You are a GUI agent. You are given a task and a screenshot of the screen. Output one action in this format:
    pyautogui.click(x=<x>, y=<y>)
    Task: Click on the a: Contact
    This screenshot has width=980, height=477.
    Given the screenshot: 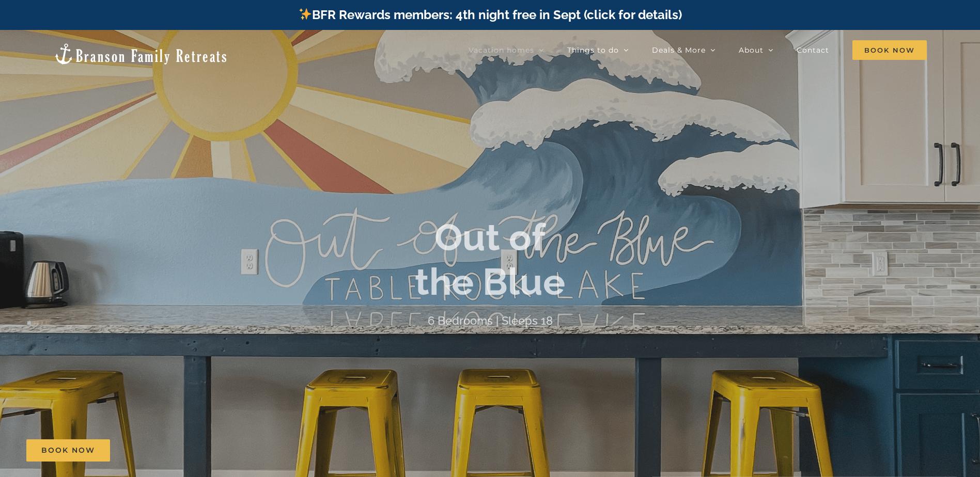 What is the action you would take?
    pyautogui.click(x=812, y=50)
    